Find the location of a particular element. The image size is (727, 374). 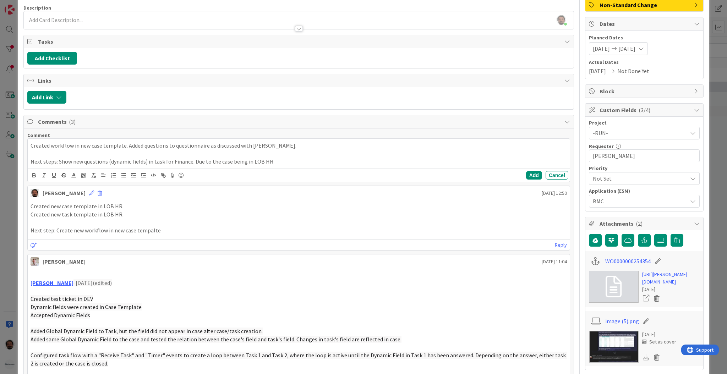

div: Priority is located at coordinates (644, 168).